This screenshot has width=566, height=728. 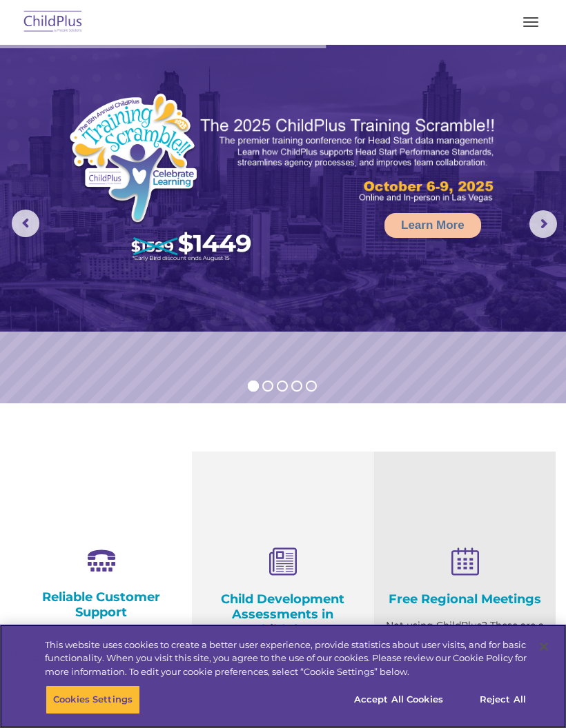 What do you see at coordinates (283, 614) in the screenshot?
I see `h4: Child Development Assessments in ChildPlus` at bounding box center [283, 614].